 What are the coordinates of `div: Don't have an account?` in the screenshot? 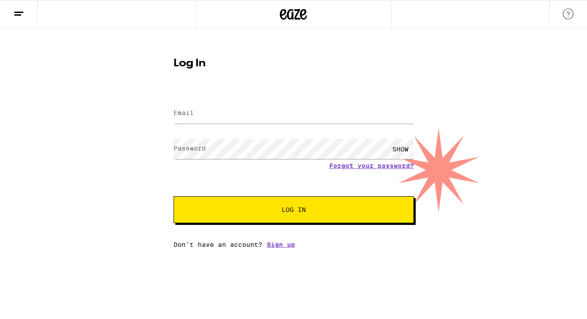 It's located at (293, 245).